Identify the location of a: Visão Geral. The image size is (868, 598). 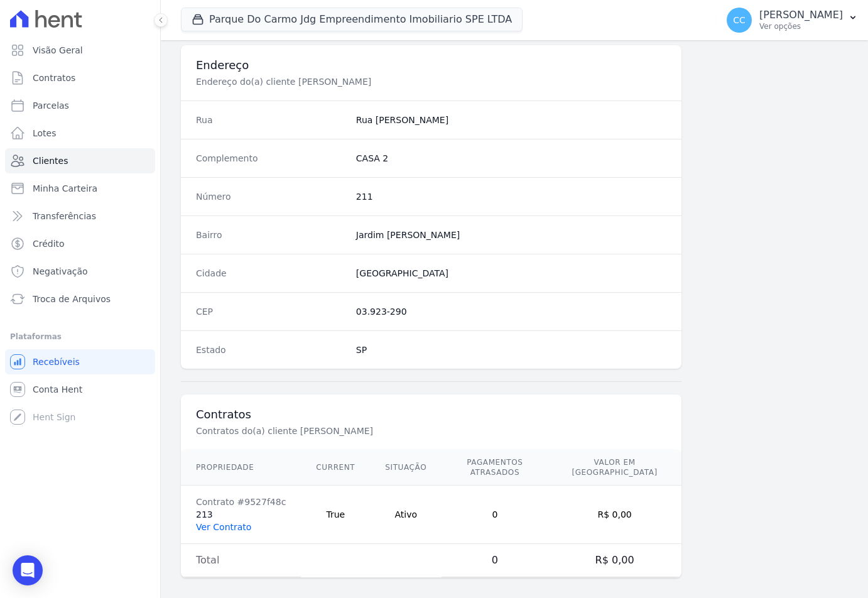
(80, 51).